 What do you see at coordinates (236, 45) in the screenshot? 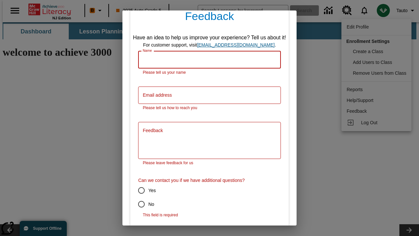
I see `a: support, will open in new browser tab` at bounding box center [236, 45].